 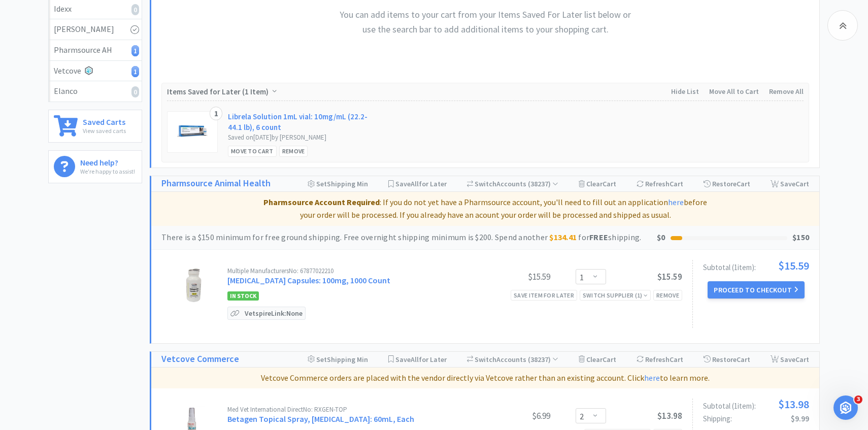 I want to click on a: Pharmsource AH1, so click(x=95, y=50).